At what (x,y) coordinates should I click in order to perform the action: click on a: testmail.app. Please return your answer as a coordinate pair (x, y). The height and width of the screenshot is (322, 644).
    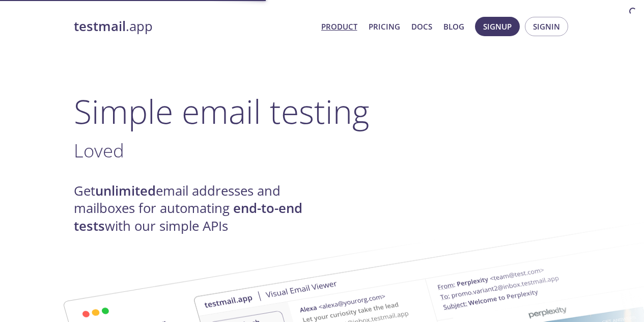
    Looking at the image, I should click on (193, 27).